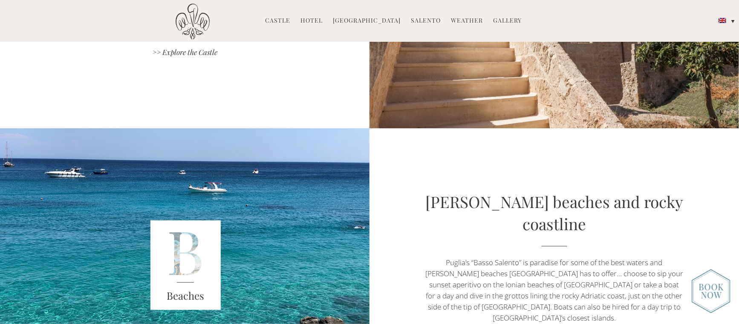  I want to click on img: new-booknow.png, so click(711, 291).